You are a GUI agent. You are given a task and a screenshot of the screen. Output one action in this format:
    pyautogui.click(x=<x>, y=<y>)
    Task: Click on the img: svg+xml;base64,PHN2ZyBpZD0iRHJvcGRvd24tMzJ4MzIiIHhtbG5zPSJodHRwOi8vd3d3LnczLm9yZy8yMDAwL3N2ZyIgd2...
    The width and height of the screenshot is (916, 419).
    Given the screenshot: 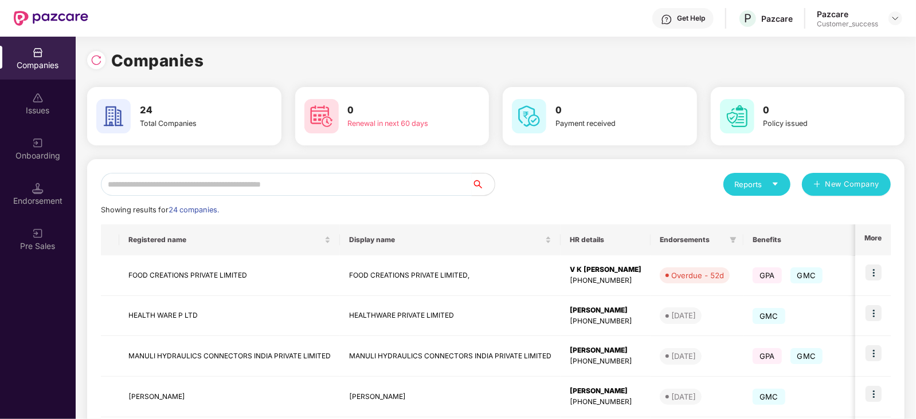 What is the action you would take?
    pyautogui.click(x=895, y=18)
    